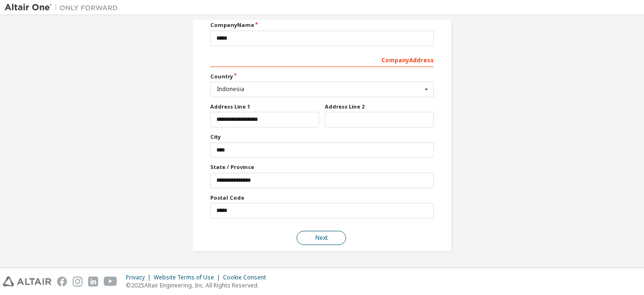 Image resolution: width=644 pixels, height=295 pixels. What do you see at coordinates (27, 281) in the screenshot?
I see `img: altair_logo.svg` at bounding box center [27, 281].